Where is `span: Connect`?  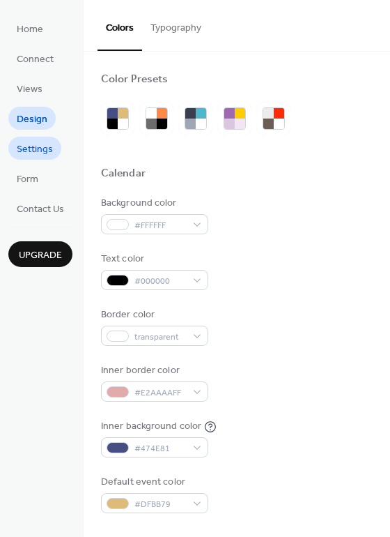 span: Connect is located at coordinates (35, 59).